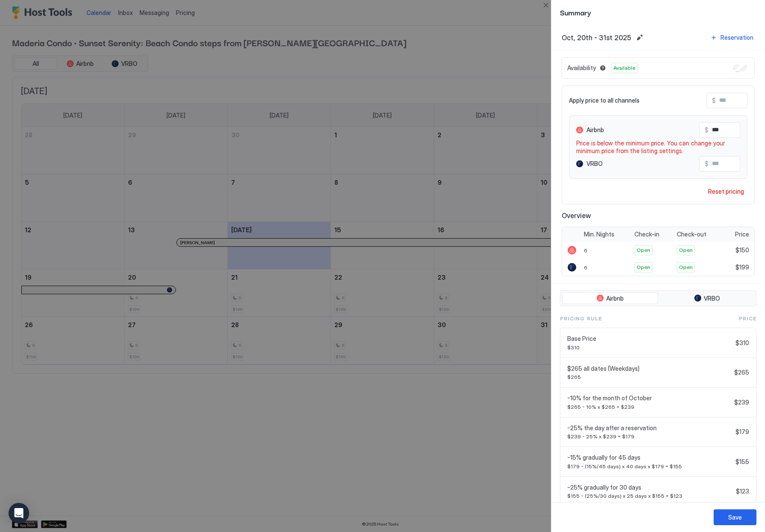 The image size is (765, 532). I want to click on span: Oct, 20th - 31st 2025, so click(596, 37).